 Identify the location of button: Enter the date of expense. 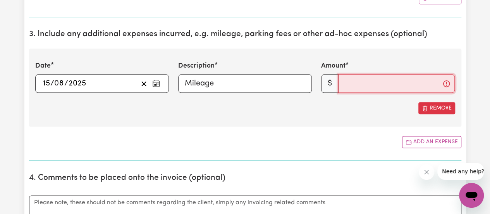
(156, 83).